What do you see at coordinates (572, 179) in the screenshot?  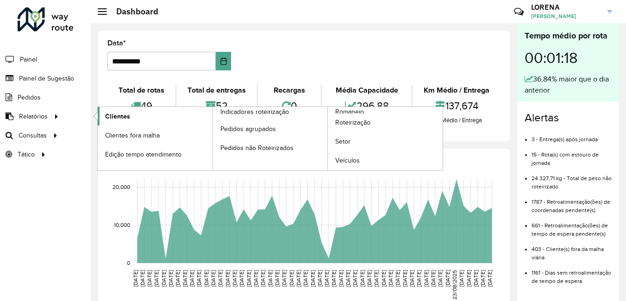 I see `li: 24.327,71 kg - Total de peso não roteirizado` at bounding box center [572, 179].